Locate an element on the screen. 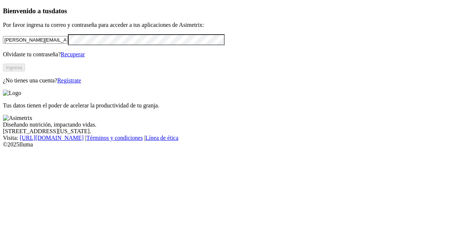  img: Logo is located at coordinates (12, 93).